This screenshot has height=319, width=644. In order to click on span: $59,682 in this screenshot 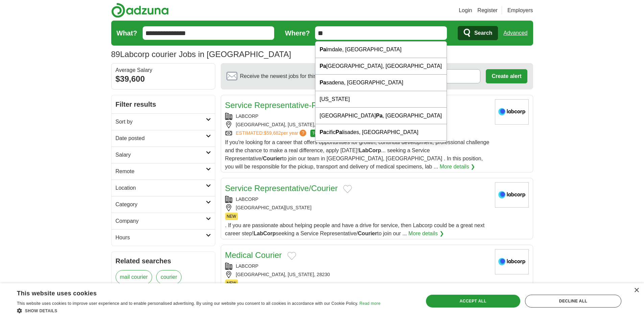, I will do `click(272, 133)`.